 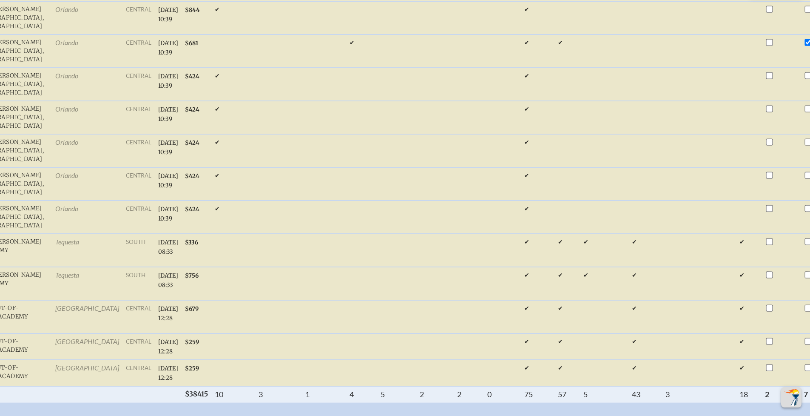 I want to click on span: $756, so click(x=192, y=275).